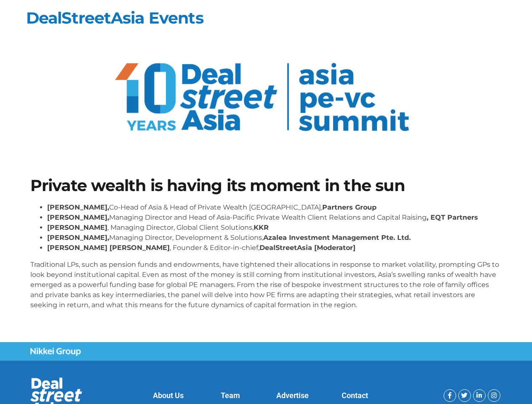 The image size is (532, 404). I want to click on strong: , EQT Partners, so click(453, 217).